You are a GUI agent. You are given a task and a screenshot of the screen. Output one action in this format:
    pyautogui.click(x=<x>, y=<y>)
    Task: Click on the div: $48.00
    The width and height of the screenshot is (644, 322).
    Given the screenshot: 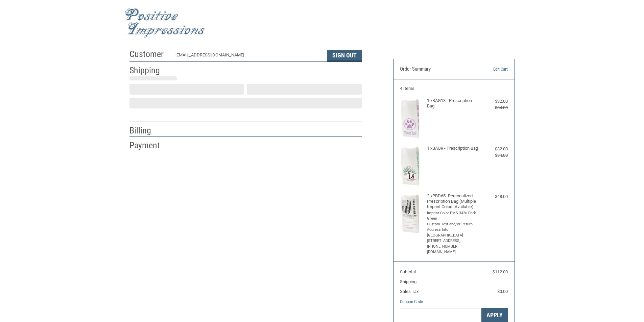 What is the action you would take?
    pyautogui.click(x=494, y=197)
    